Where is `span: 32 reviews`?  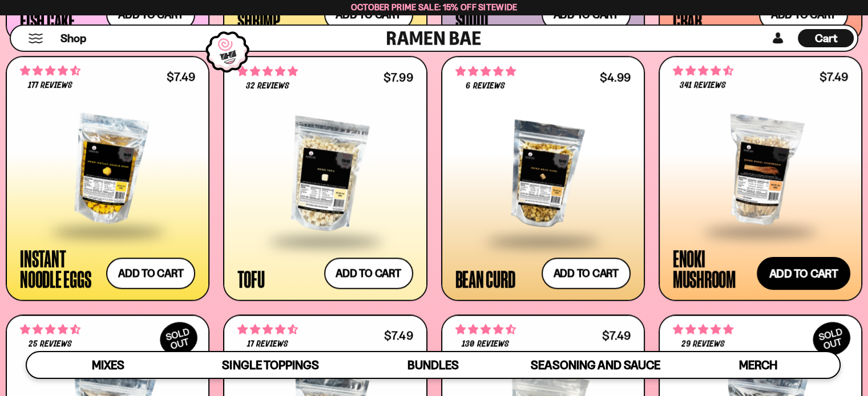 span: 32 reviews is located at coordinates (268, 86).